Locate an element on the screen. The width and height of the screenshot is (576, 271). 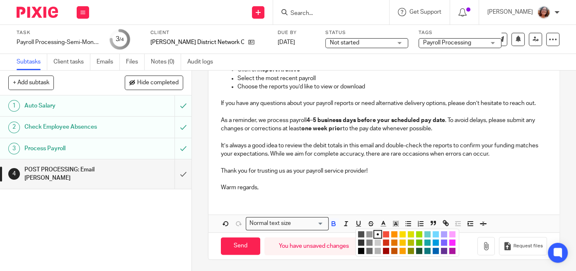
div: You have unsaved changes is located at coordinates (314, 246).